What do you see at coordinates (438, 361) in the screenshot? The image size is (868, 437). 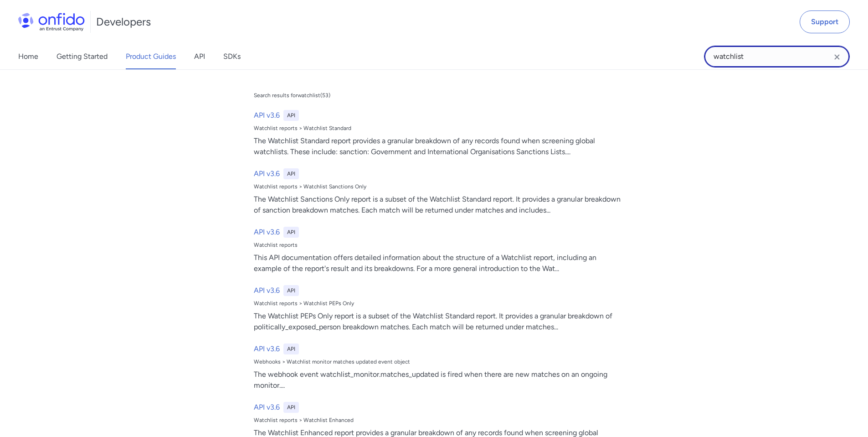 I see `div: Webhooks > Watchlist monitor matches updated event object` at bounding box center [438, 361].